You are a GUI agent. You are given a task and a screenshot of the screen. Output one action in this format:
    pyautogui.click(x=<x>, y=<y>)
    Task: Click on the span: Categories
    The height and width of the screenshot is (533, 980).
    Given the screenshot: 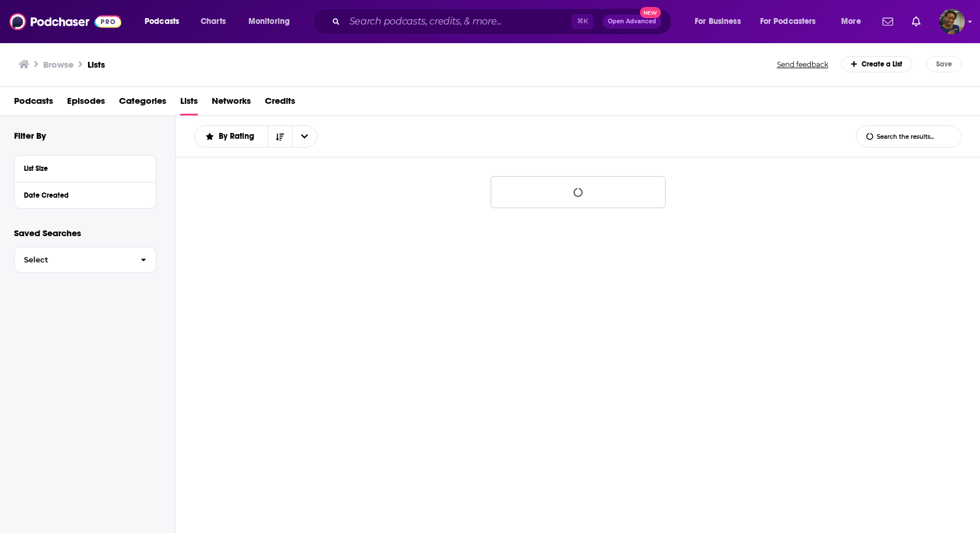 What is the action you would take?
    pyautogui.click(x=142, y=103)
    